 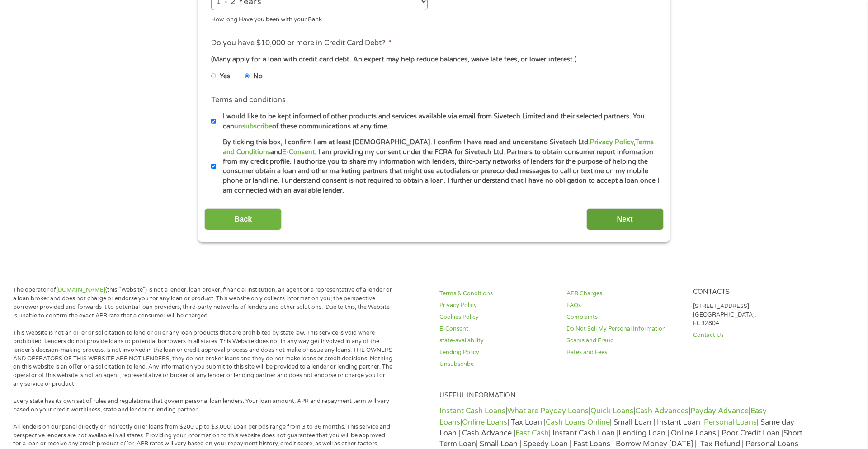 I want to click on a: Cash Advances, so click(x=662, y=411).